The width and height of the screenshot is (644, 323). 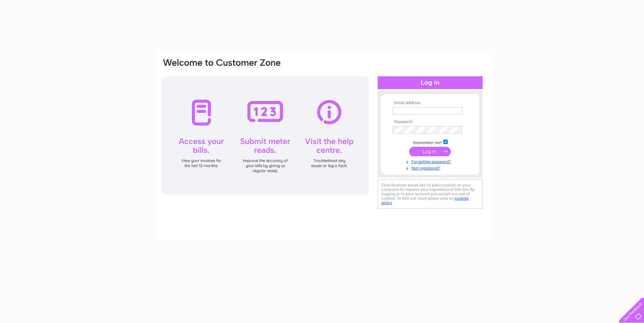 What do you see at coordinates (430, 103) in the screenshot?
I see `th: Email Address:` at bounding box center [430, 103].